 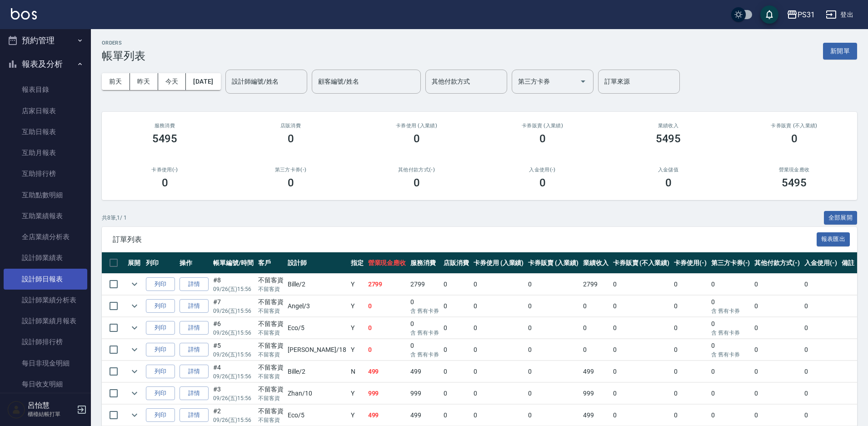 What do you see at coordinates (464, 239) in the screenshot?
I see `span: 訂單列表` at bounding box center [464, 239].